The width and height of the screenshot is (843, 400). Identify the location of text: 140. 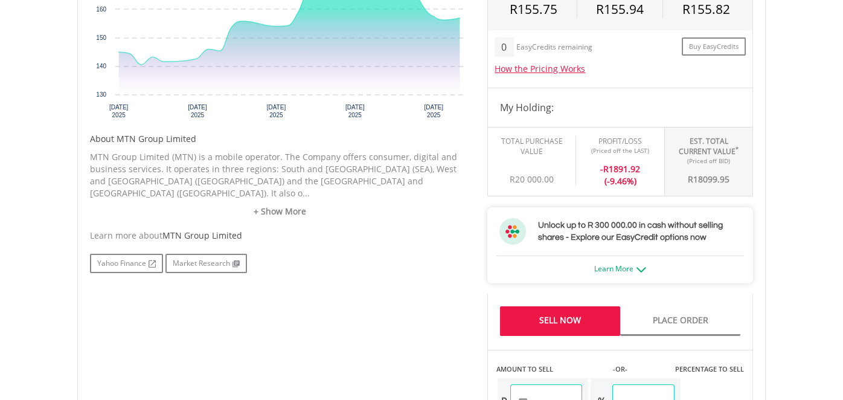
(101, 66).